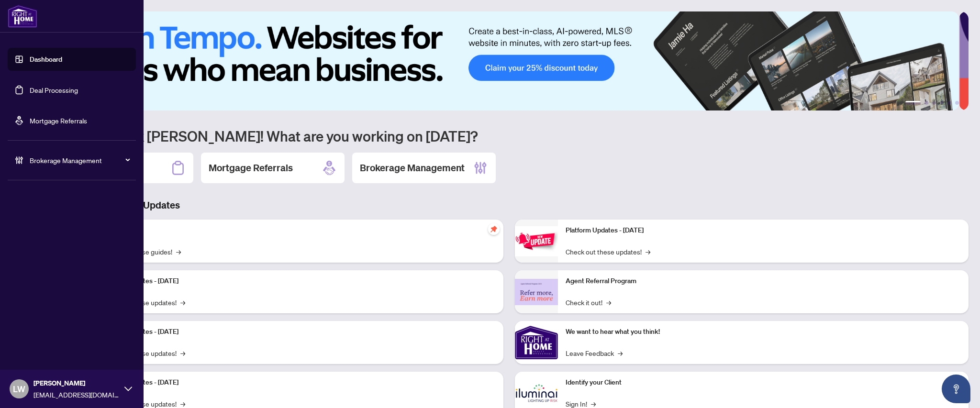  Describe the element at coordinates (504, 61) in the screenshot. I see `img: Slide 0` at that location.